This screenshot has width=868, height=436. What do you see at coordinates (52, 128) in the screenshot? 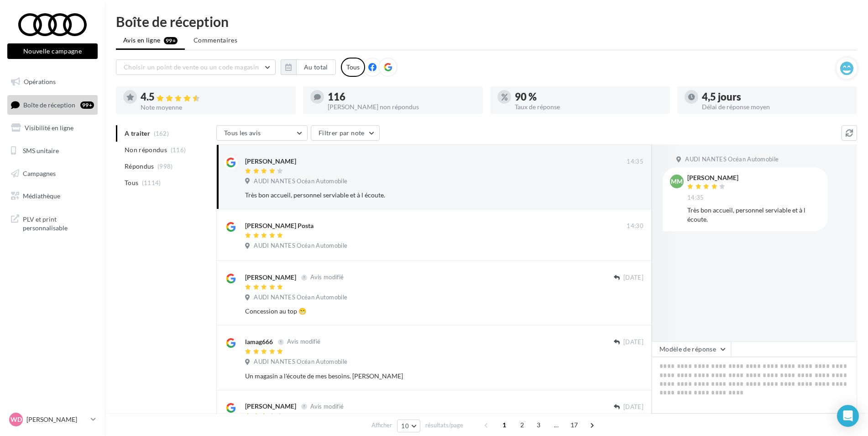
I see `a: Visibilité en ligne` at bounding box center [52, 128].